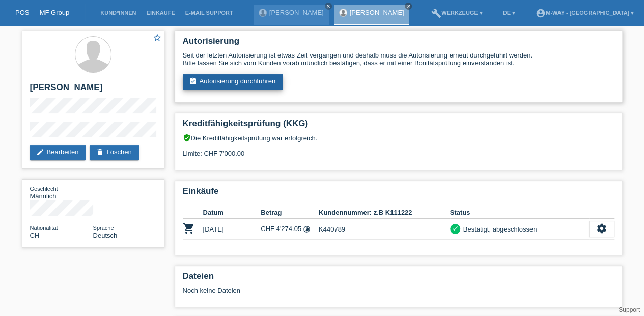  Describe the element at coordinates (629, 310) in the screenshot. I see `a: Support` at that location.